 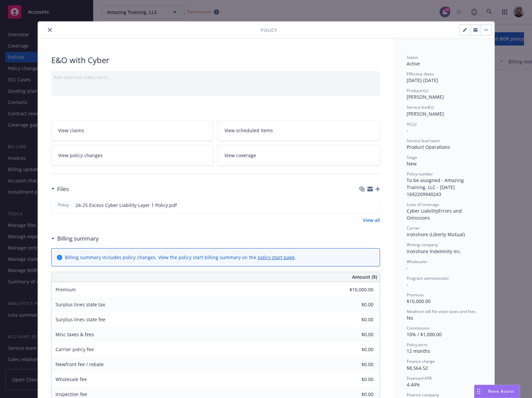 I want to click on span: $8,564.52, so click(x=417, y=368).